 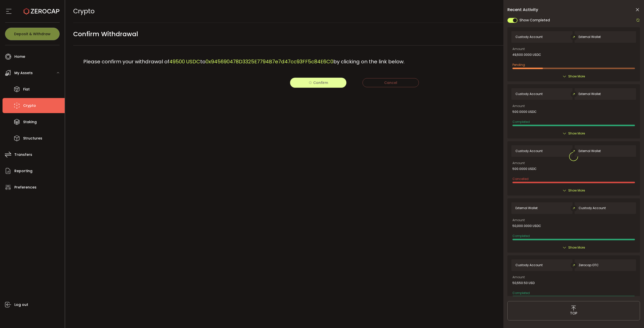 I want to click on span: 49500 USDC, so click(x=185, y=62).